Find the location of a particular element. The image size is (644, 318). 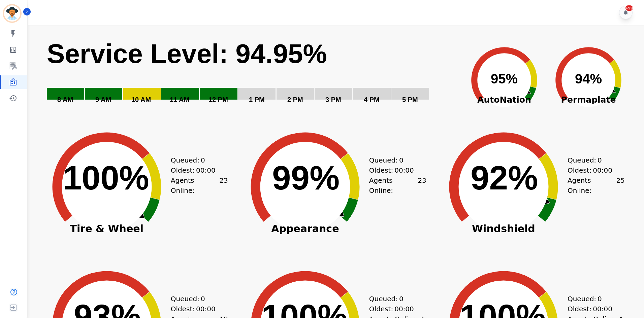

span: Appearance is located at coordinates (305, 229).